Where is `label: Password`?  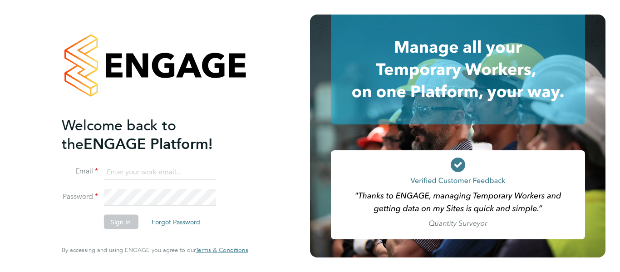
label: Password is located at coordinates (80, 197).